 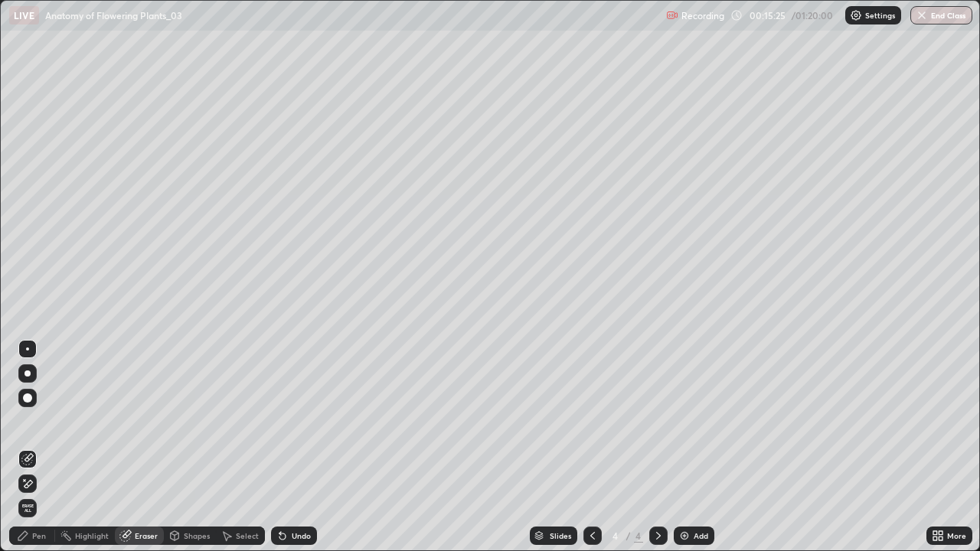 I want to click on p: Recording, so click(x=703, y=15).